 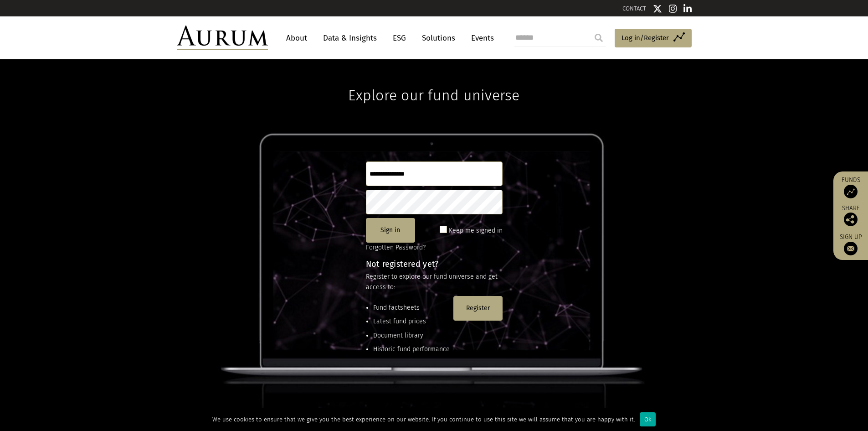 What do you see at coordinates (850, 219) in the screenshot?
I see `img: Share this post` at bounding box center [850, 219].